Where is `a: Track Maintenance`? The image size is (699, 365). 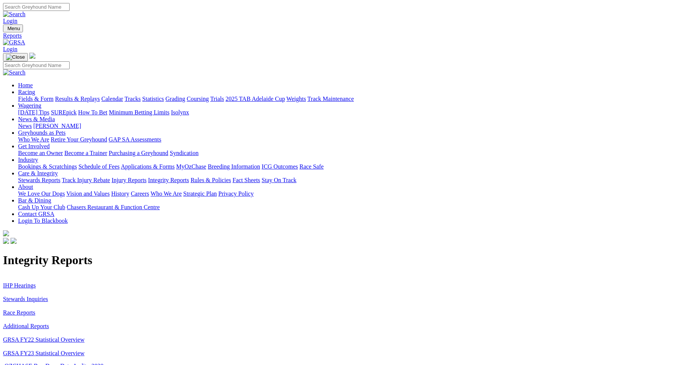 a: Track Maintenance is located at coordinates (330, 99).